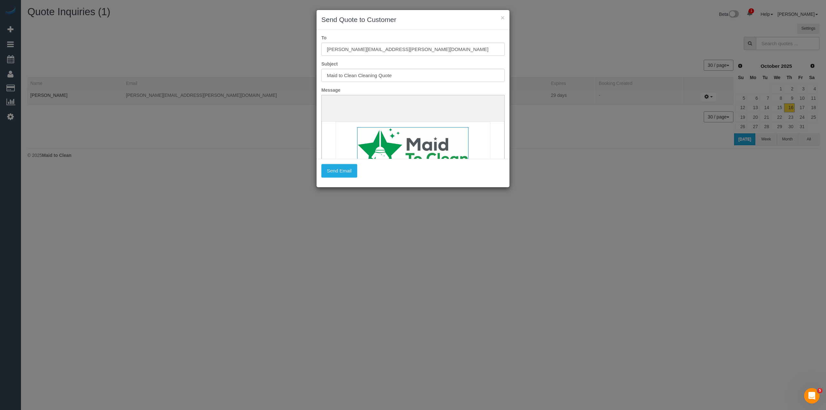  Describe the element at coordinates (413, 75) in the screenshot. I see `input: Subject` at that location.